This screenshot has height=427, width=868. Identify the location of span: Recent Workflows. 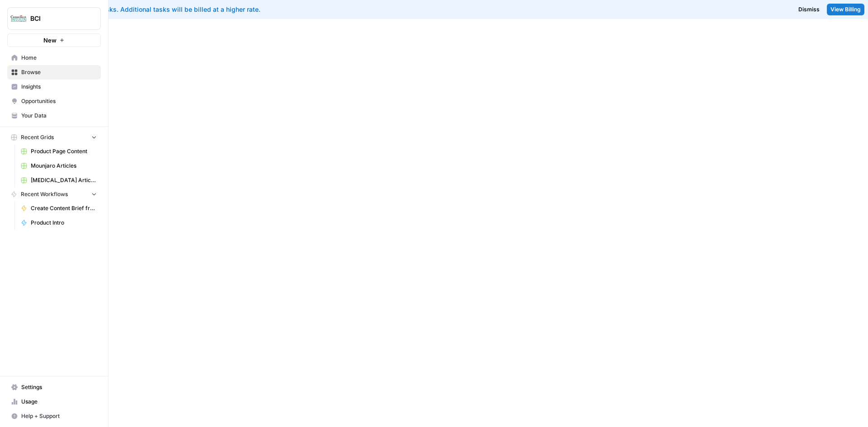
(44, 194).